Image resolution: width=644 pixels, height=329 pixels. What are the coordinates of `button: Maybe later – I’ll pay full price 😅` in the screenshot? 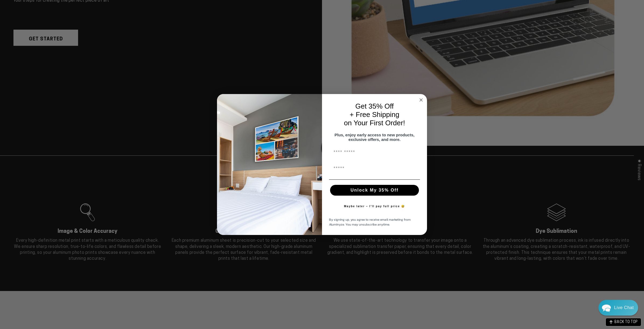 It's located at (374, 207).